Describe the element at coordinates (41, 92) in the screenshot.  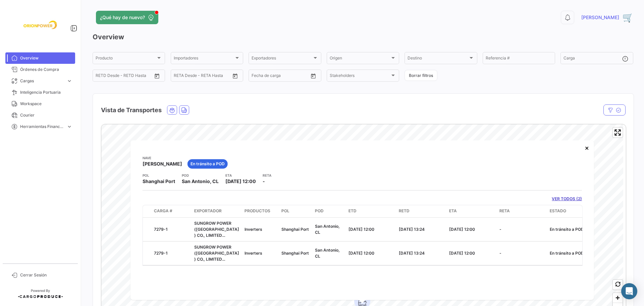
I see `a: Inteligencia Portuaria` at that location.